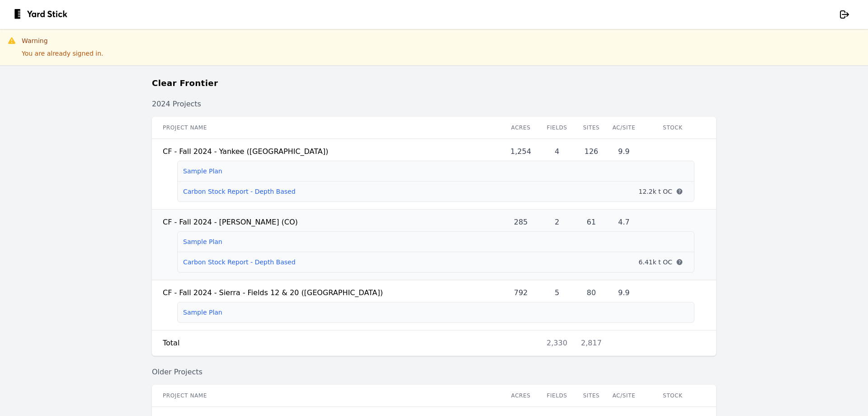 The height and width of the screenshot is (416, 868). What do you see at coordinates (557, 293) in the screenshot?
I see `div: 5` at bounding box center [557, 293].